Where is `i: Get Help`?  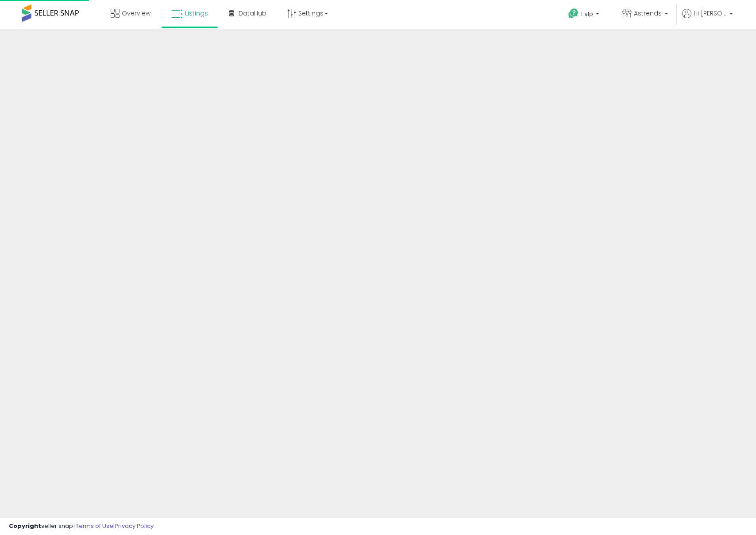 i: Get Help is located at coordinates (573, 13).